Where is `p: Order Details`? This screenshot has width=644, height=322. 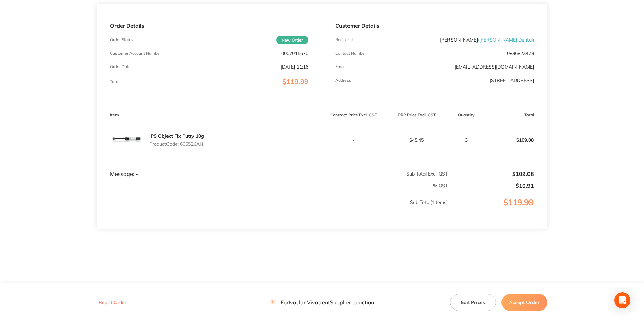
p: Order Details is located at coordinates (209, 26).